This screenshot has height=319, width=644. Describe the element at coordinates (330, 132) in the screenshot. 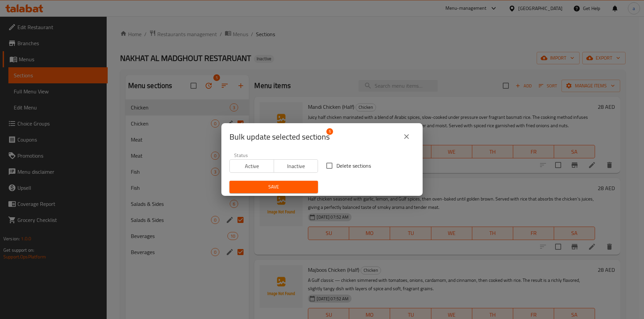

I see `span: 5` at that location.